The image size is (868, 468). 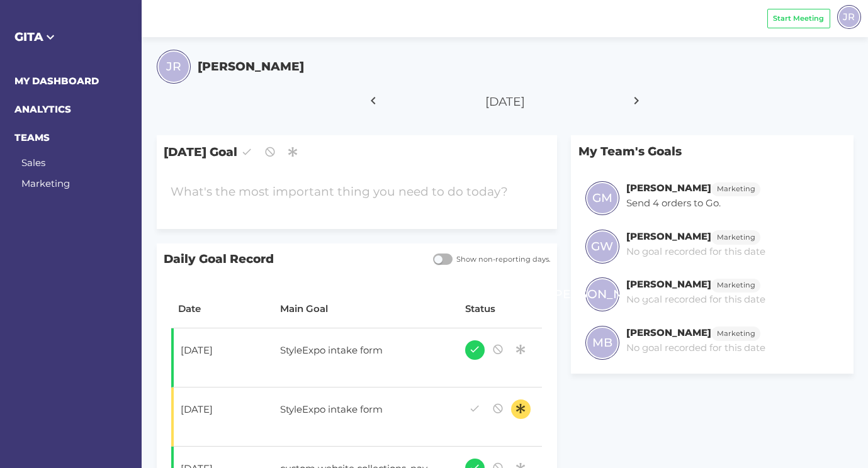 What do you see at coordinates (57, 80) in the screenshot?
I see `a: MY DASHBOARD` at bounding box center [57, 80].